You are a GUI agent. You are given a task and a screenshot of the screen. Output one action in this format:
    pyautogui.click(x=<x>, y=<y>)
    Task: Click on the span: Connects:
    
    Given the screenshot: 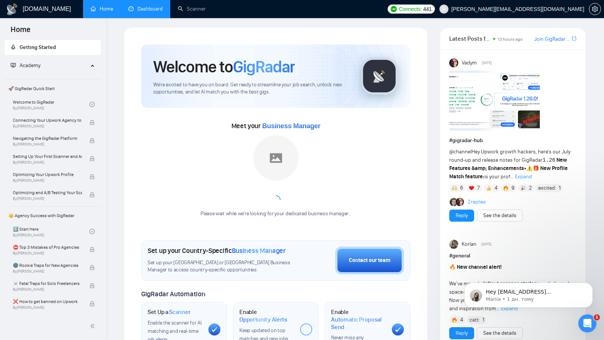 What is the action you would take?
    pyautogui.click(x=410, y=9)
    